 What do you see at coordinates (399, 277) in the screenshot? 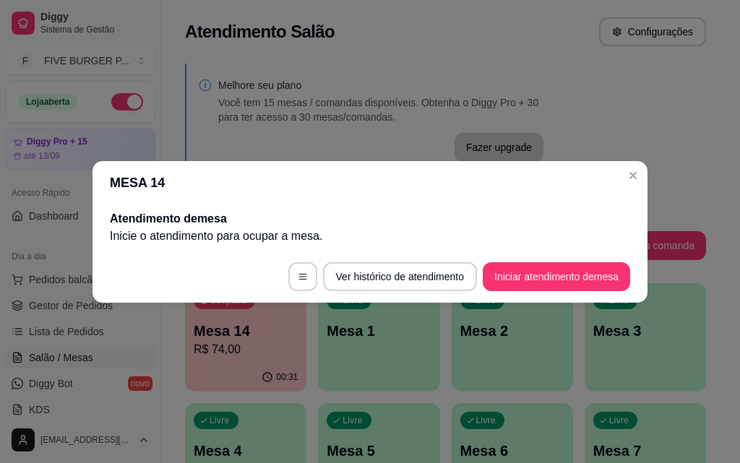
I see `button: Ver histórico de atendimento` at bounding box center [399, 277].